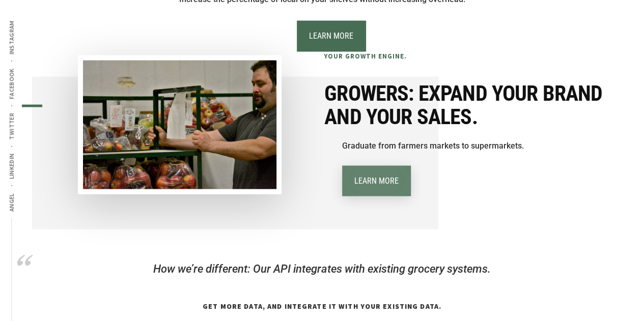 This screenshot has height=321, width=644. I want to click on span: LinkedIn, so click(11, 166).